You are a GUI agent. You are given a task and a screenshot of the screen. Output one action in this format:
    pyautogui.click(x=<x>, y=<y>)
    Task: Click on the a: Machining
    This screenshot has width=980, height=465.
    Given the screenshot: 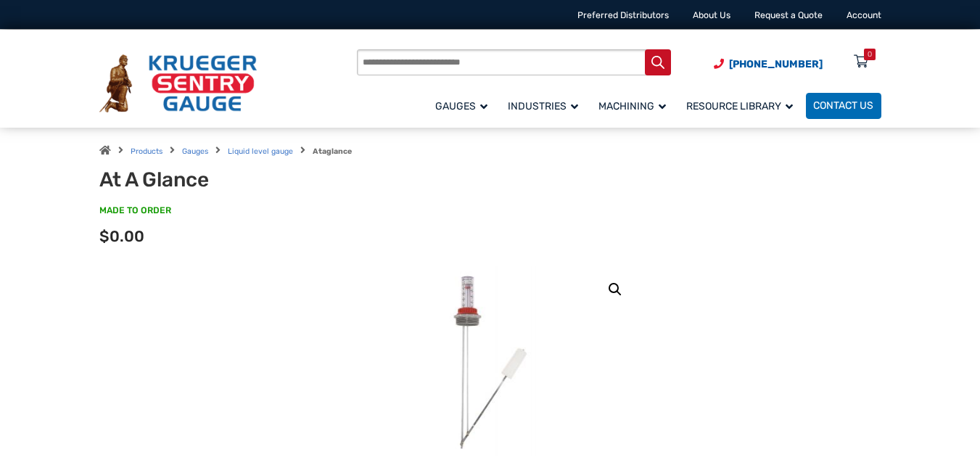 What is the action you would take?
    pyautogui.click(x=635, y=105)
    